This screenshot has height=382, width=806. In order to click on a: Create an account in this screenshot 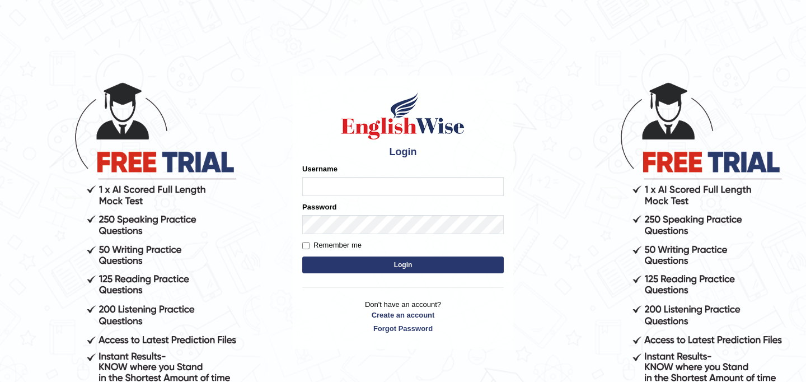, I will do `click(403, 314)`.